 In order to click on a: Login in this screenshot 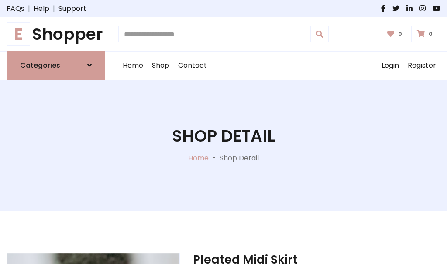, I will do `click(390, 65)`.